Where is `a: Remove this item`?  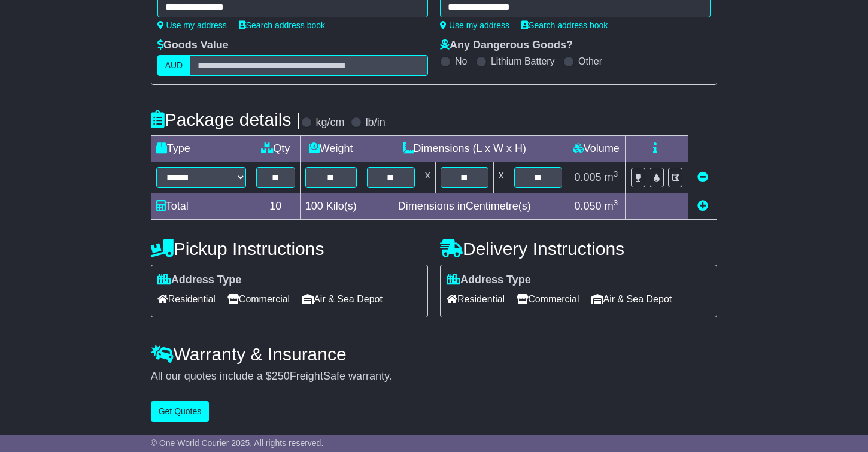
a: Remove this item is located at coordinates (703, 177).